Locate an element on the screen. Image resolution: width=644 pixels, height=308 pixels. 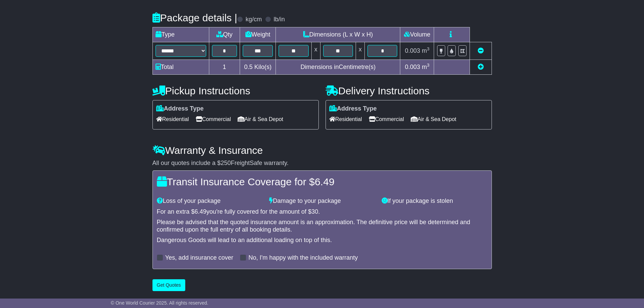
span: © One World Courier 2025. All rights reserved. is located at coordinates (159, 303).